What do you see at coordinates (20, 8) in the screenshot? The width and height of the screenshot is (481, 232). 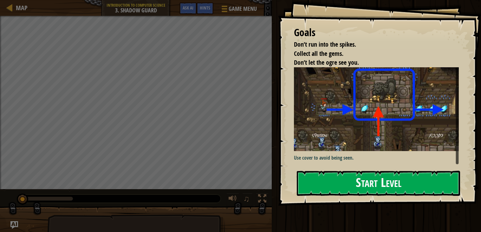 I see `a: Map` at bounding box center [20, 8].